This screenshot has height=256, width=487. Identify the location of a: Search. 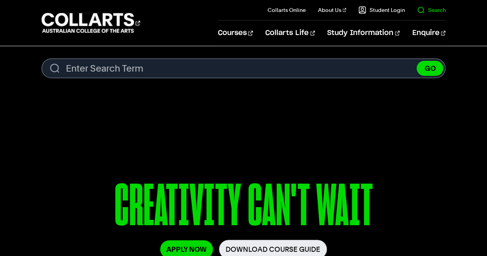
(431, 10).